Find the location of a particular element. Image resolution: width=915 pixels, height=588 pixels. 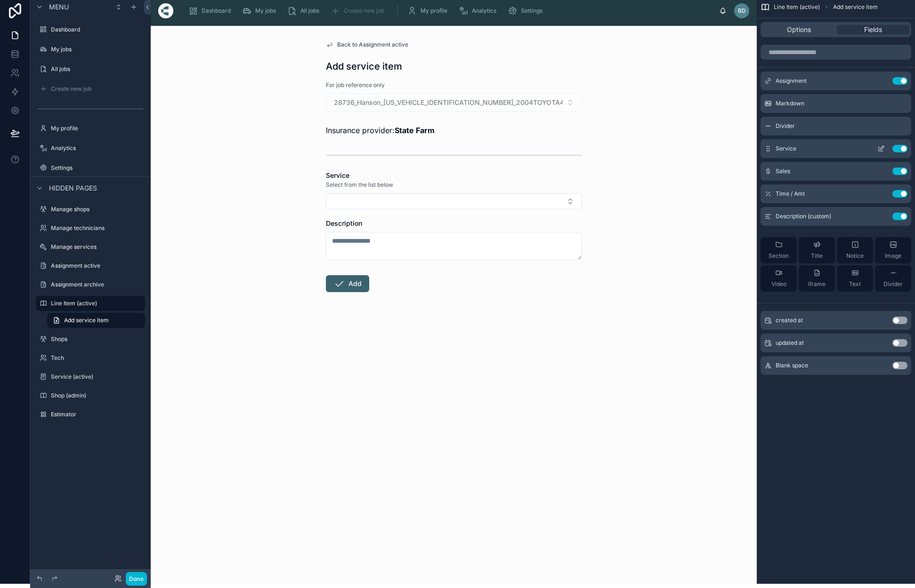

button: Divider is located at coordinates (893, 279).